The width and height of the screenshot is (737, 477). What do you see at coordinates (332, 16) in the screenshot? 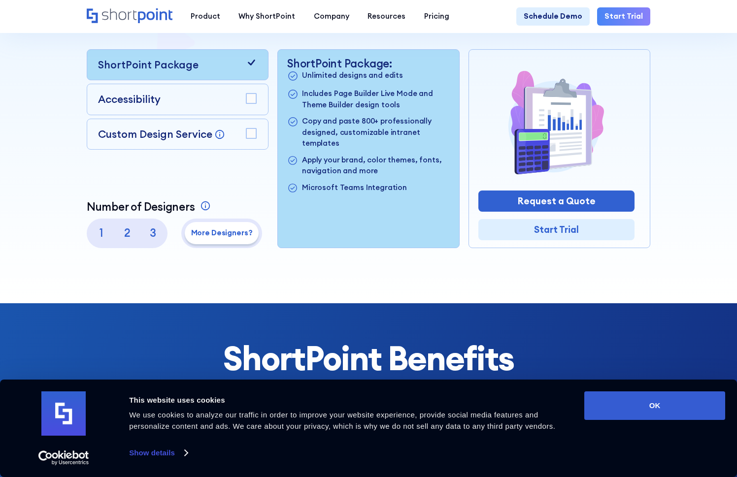
I see `div: Company` at bounding box center [332, 16].